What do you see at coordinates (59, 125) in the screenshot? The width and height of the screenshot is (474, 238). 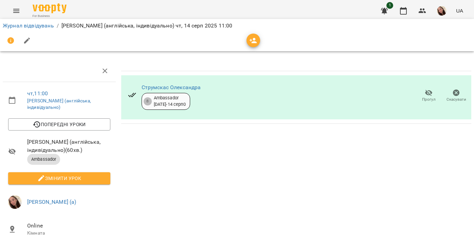 I see `span: Попередні уроки` at bounding box center [59, 125].